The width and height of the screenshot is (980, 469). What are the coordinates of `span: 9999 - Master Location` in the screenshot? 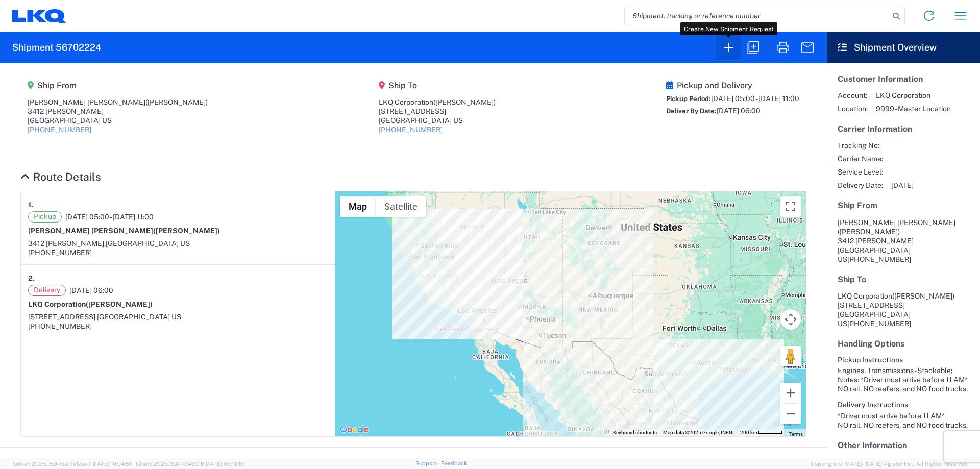 It's located at (913, 109).